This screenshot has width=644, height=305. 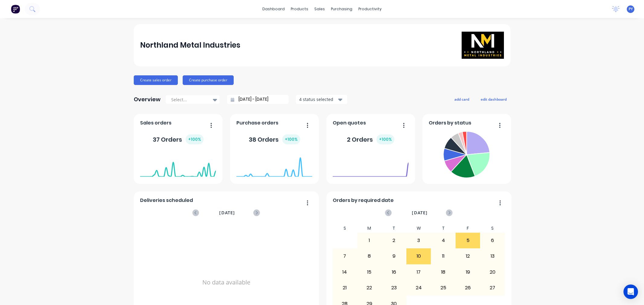 What do you see at coordinates (493, 272) in the screenshot?
I see `div: 20` at bounding box center [493, 272].